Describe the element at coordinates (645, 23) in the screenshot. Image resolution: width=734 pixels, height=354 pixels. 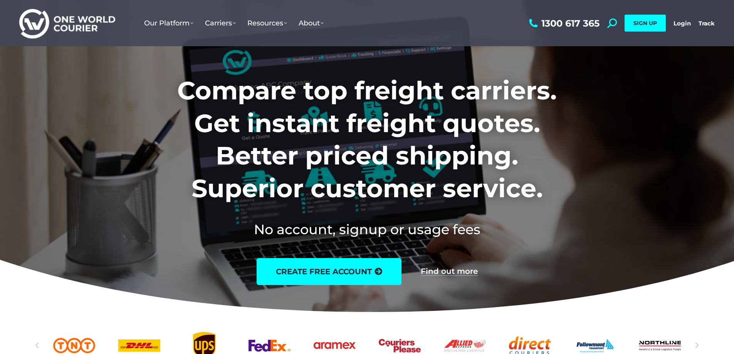
I see `span: SIGN UP` at that location.